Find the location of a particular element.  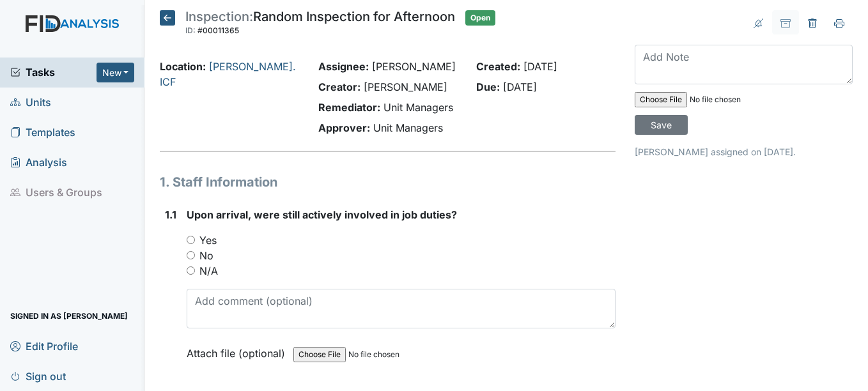

label: No is located at coordinates (207, 256).